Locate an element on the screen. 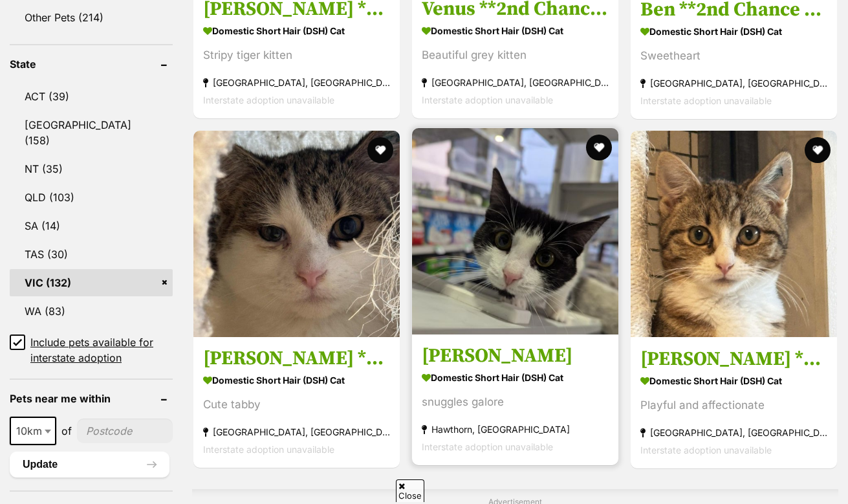 This screenshot has width=848, height=504. a: Other Pets (214) is located at coordinates (91, 18).